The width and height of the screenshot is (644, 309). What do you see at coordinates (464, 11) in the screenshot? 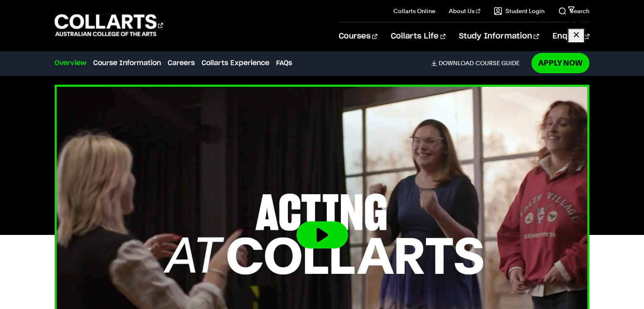
I see `a: About Us` at bounding box center [464, 11].